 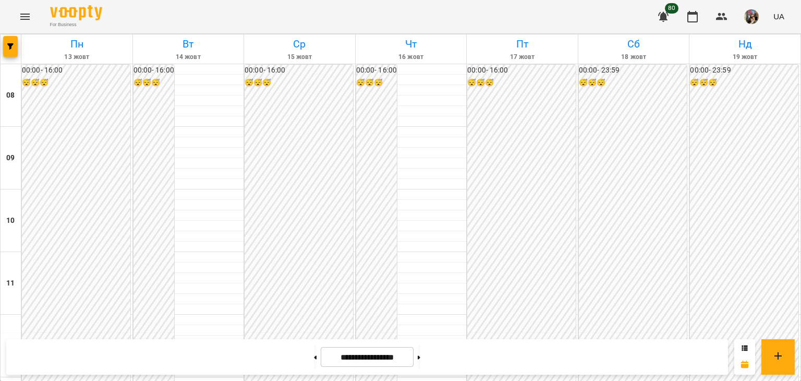 I want to click on img: 497ea43cfcb3904c6063eaf45c227171.jpeg, so click(x=751, y=17).